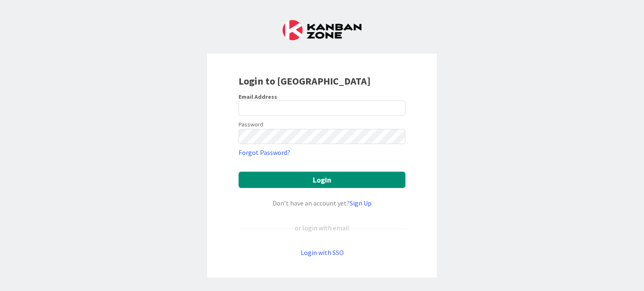 Image resolution: width=644 pixels, height=291 pixels. Describe the element at coordinates (322, 253) in the screenshot. I see `a: Login with SSO` at that location.